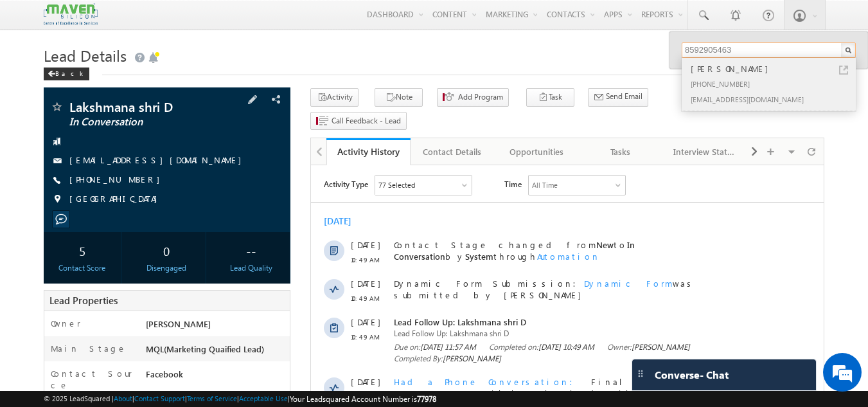 The image size is (868, 407). I want to click on span: In Conversation, so click(203, 85).